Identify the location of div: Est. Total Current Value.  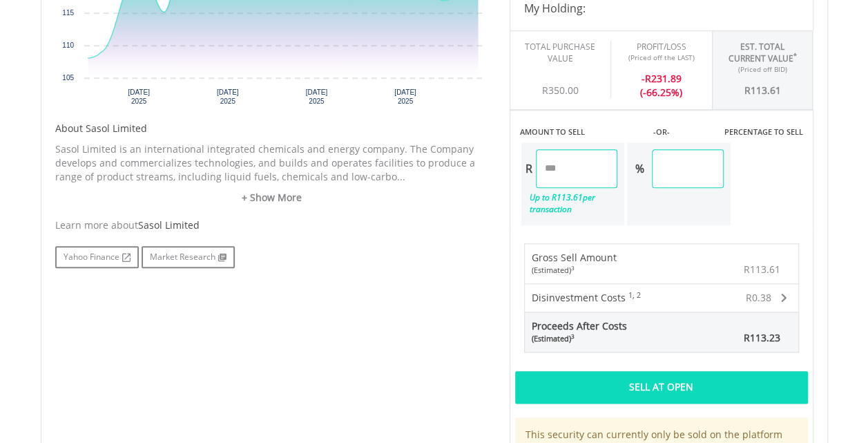
(763, 52).